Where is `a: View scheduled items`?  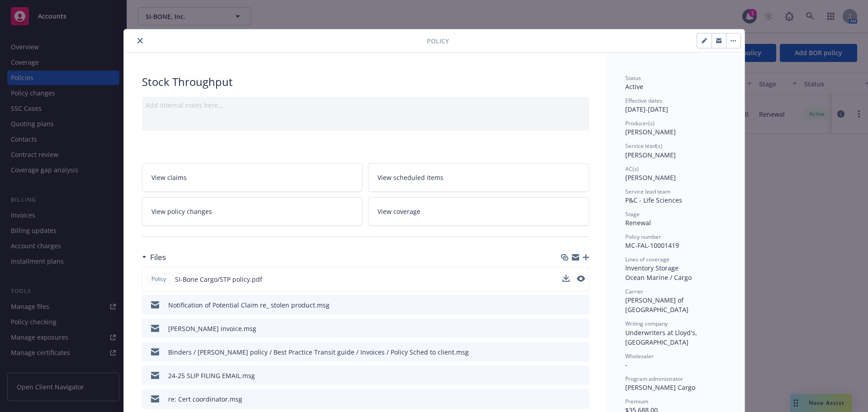 a: View scheduled items is located at coordinates (478, 177).